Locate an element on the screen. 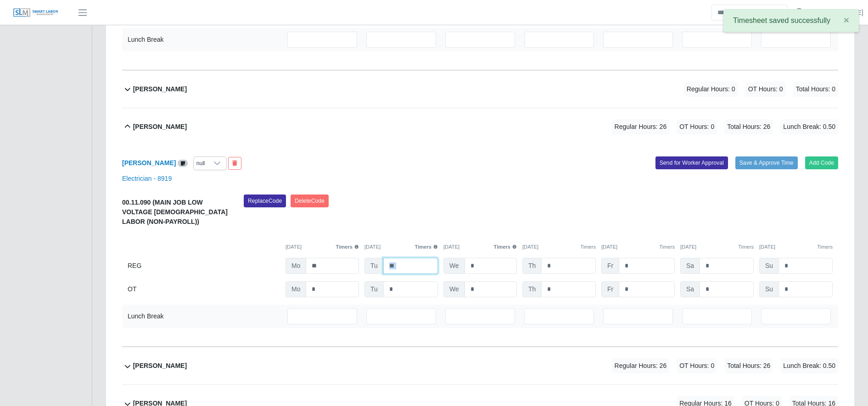  button: Save & Approve Time is located at coordinates (767, 163).